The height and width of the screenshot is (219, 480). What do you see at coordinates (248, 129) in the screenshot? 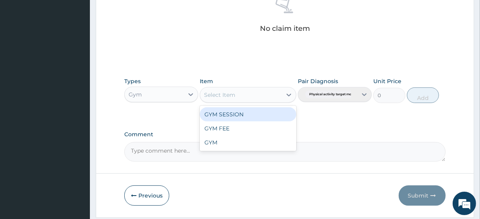
I see `div: GYM FEE` at bounding box center [248, 129].